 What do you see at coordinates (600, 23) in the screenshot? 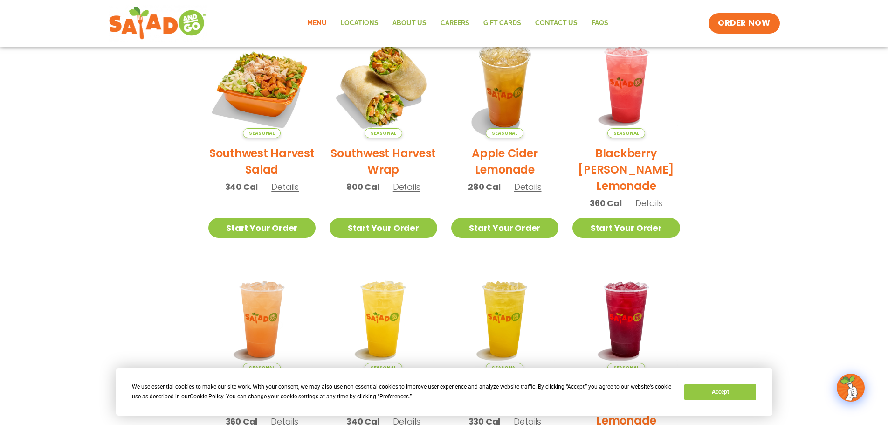
I see `a: FAQs` at bounding box center [600, 23].